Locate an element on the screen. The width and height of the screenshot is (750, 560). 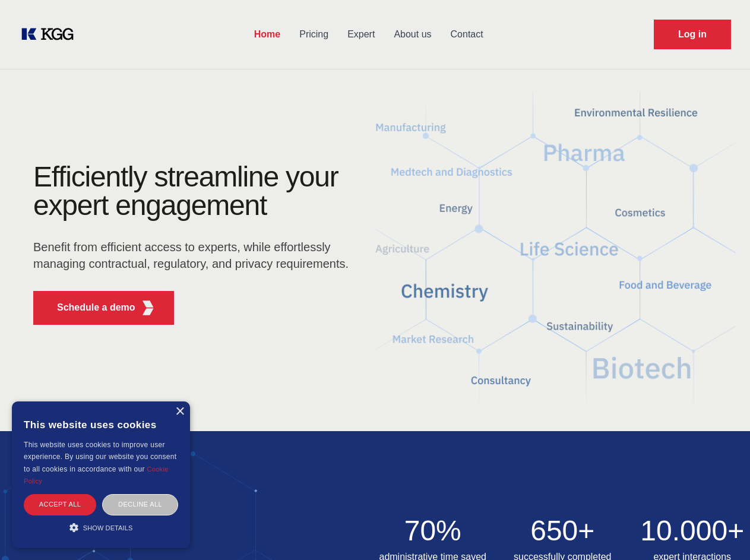
button: Schedule a demoKGG Fifth Element RED is located at coordinates (103, 308).